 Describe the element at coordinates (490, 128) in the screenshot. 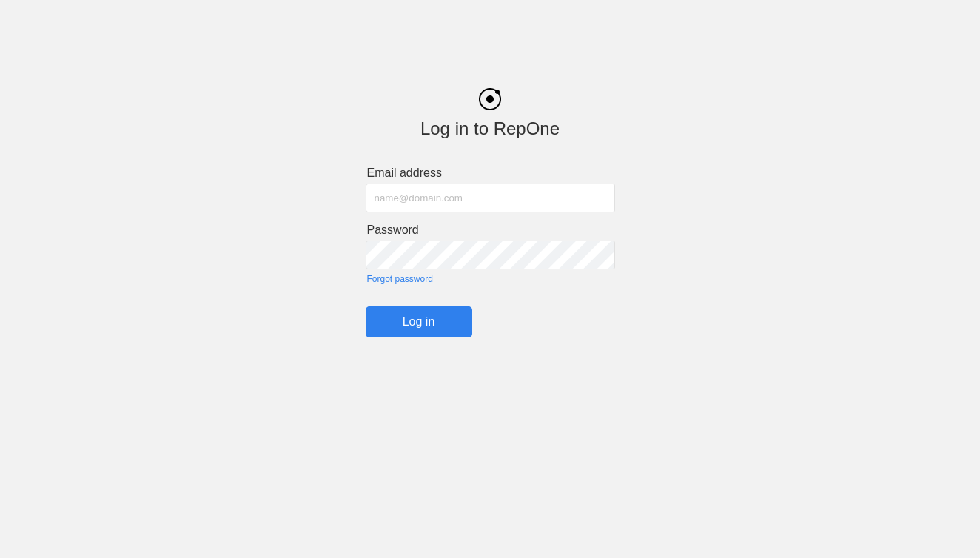

I see `div: Log in to RepOne` at that location.